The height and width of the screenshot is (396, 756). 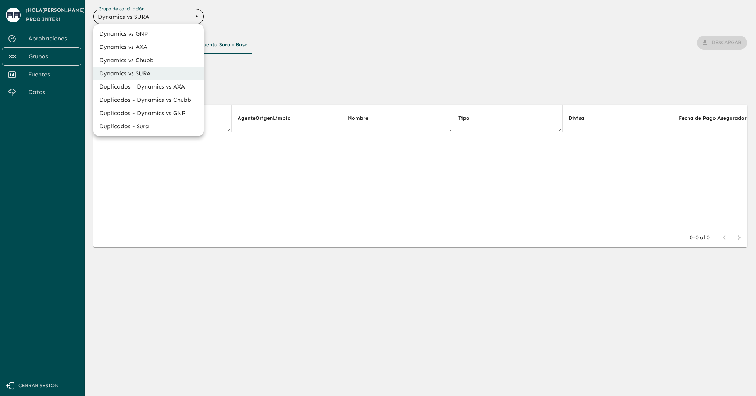 I want to click on li: Duplicados - Sura, so click(x=149, y=127).